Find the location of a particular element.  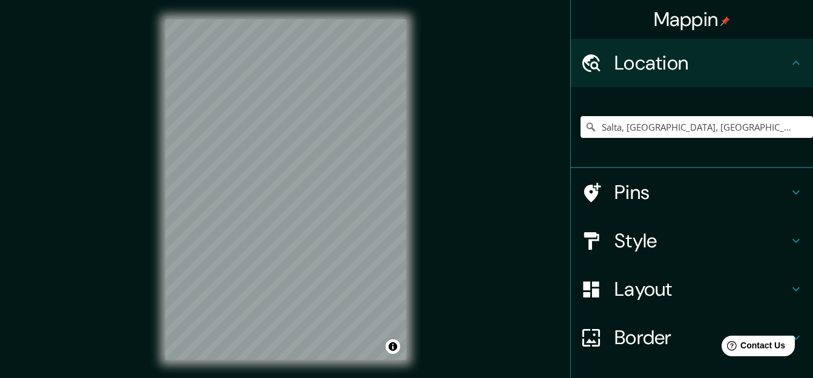

h4: Location is located at coordinates (701, 63).